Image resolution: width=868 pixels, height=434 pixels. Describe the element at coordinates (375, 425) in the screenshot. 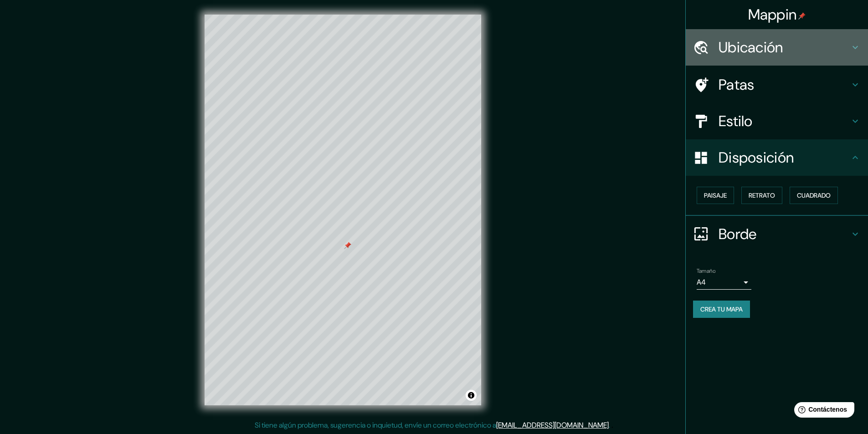

I see `font: Si tiene algún problema, sugerencia o inquietud, envíe un correo electrónico a` at that location.